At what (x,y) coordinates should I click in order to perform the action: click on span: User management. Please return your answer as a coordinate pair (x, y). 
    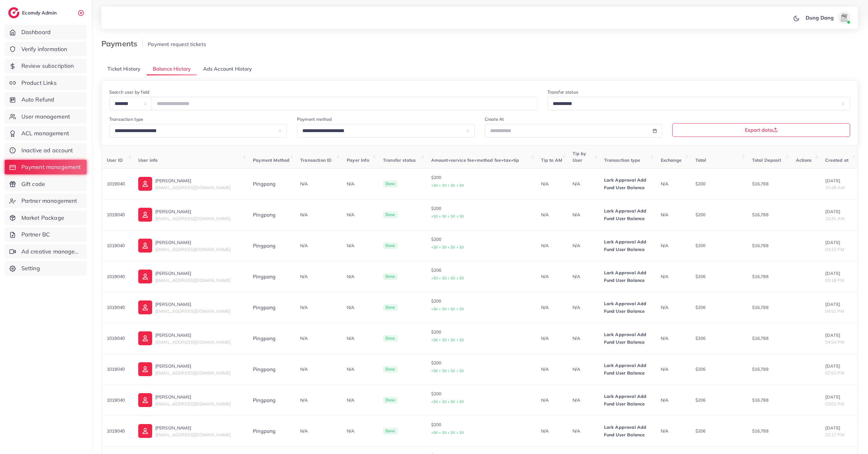
    Looking at the image, I should click on (46, 117).